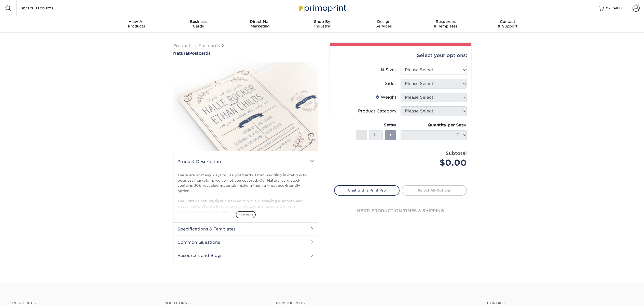 This screenshot has height=305, width=644. I want to click on a: DesignServices, so click(384, 24).